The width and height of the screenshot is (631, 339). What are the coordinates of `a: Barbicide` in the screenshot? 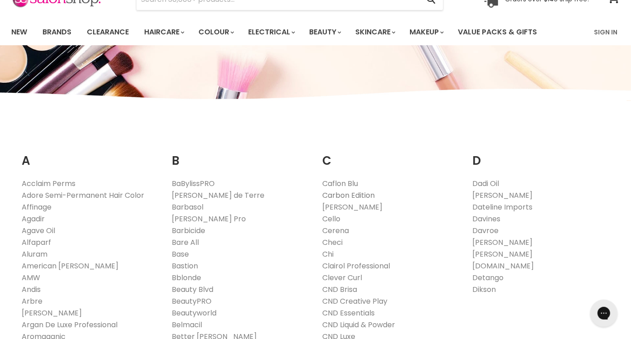 It's located at (189, 230).